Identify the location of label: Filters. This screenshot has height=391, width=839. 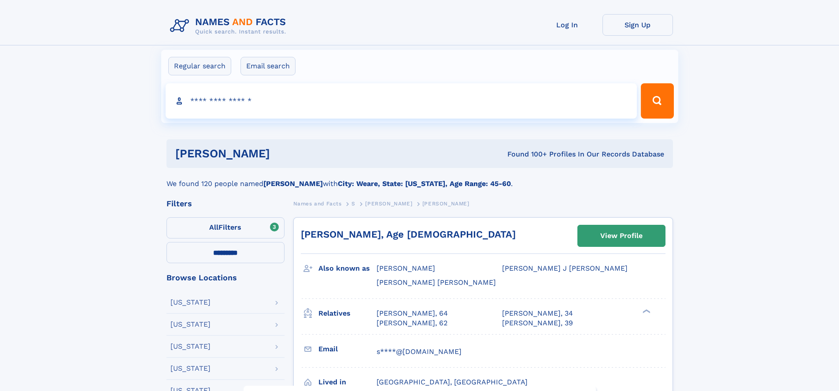
(226, 228).